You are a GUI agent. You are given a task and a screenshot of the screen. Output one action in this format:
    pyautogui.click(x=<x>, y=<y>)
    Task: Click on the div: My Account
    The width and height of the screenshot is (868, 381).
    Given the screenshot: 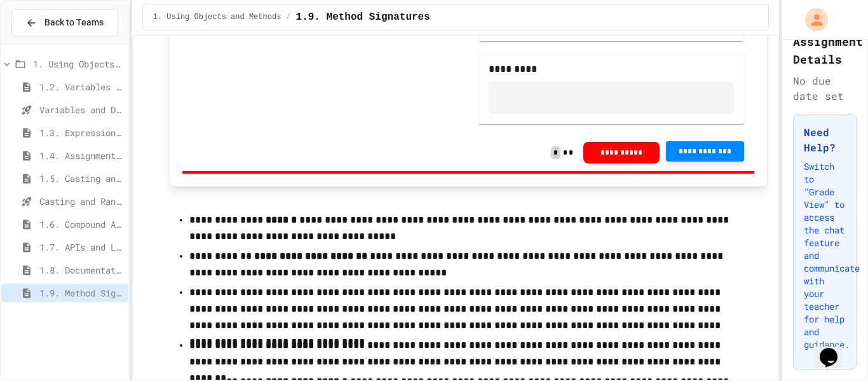 What is the action you would take?
    pyautogui.click(x=811, y=20)
    